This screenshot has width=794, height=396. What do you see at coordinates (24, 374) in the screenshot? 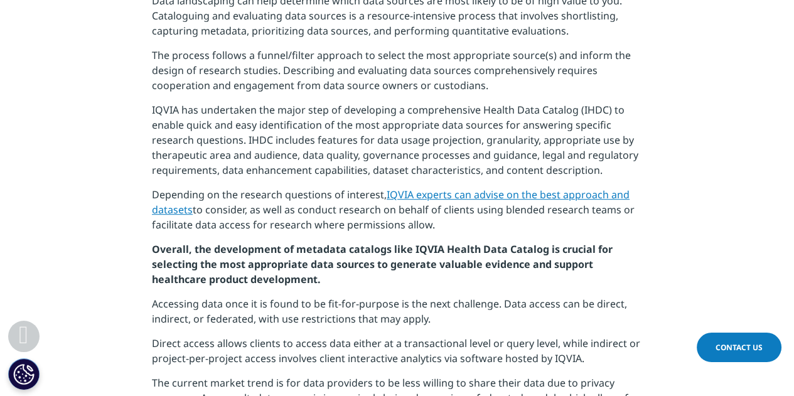
I see `button: Cookie 设置` at bounding box center [24, 374].